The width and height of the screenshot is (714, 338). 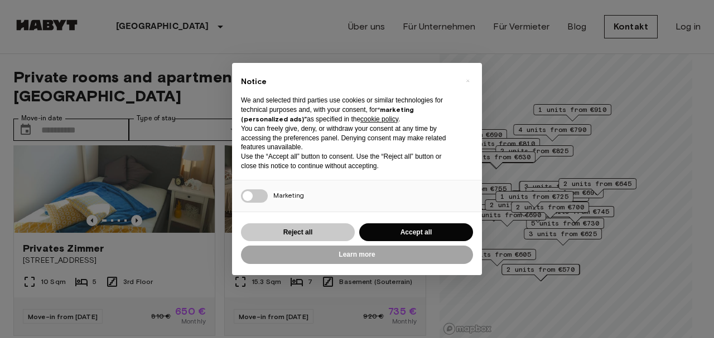 I want to click on p: We and selected third parties use cookies or similar technologies for technical purposes and, wit..., so click(x=348, y=110).